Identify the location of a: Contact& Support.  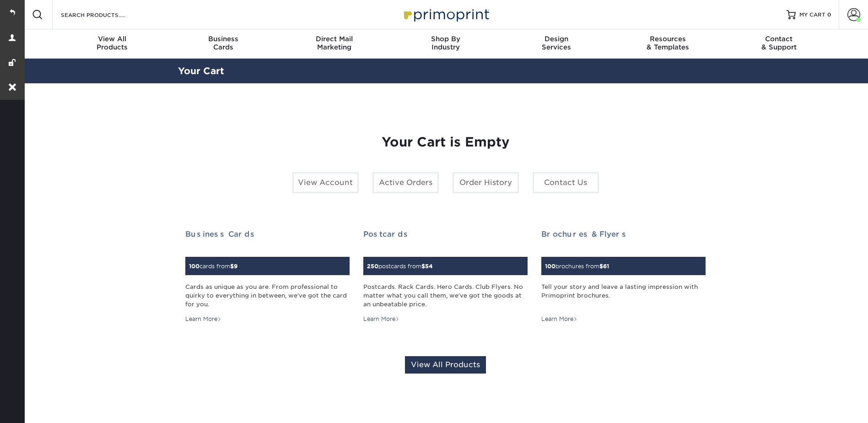
(778, 44).